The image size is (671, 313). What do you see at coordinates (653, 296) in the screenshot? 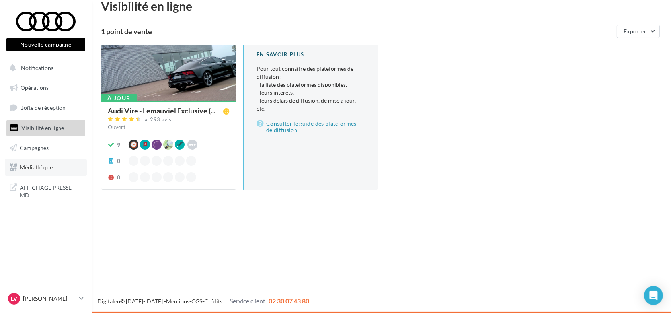
I see `div: Open Intercom Messenger` at bounding box center [653, 296].